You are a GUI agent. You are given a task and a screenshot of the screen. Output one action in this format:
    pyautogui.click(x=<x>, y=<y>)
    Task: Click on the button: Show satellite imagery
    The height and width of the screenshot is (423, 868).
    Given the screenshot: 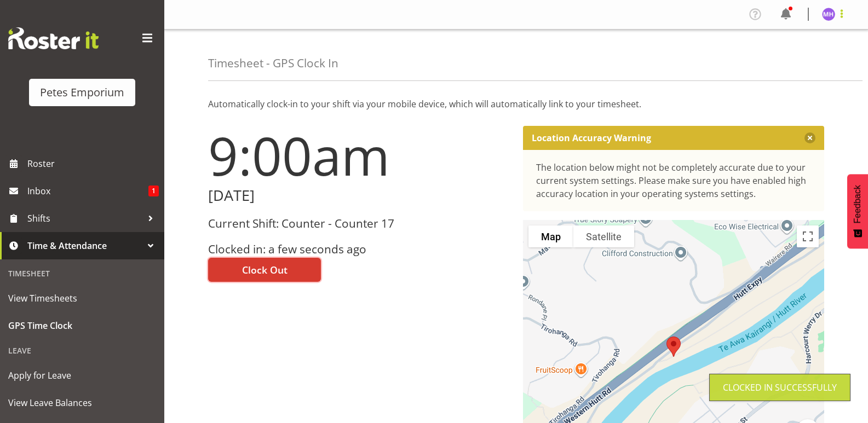 What is the action you would take?
    pyautogui.click(x=604, y=237)
    